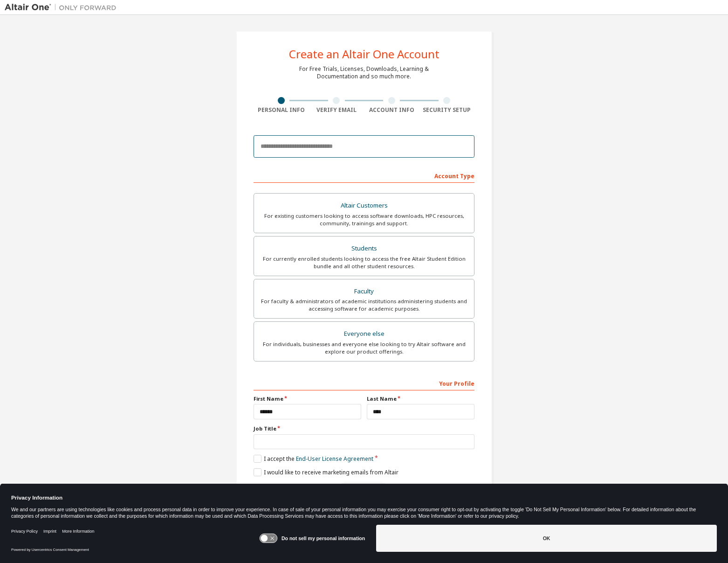  I want to click on div: Create an Altair One Account, so click(364, 54).